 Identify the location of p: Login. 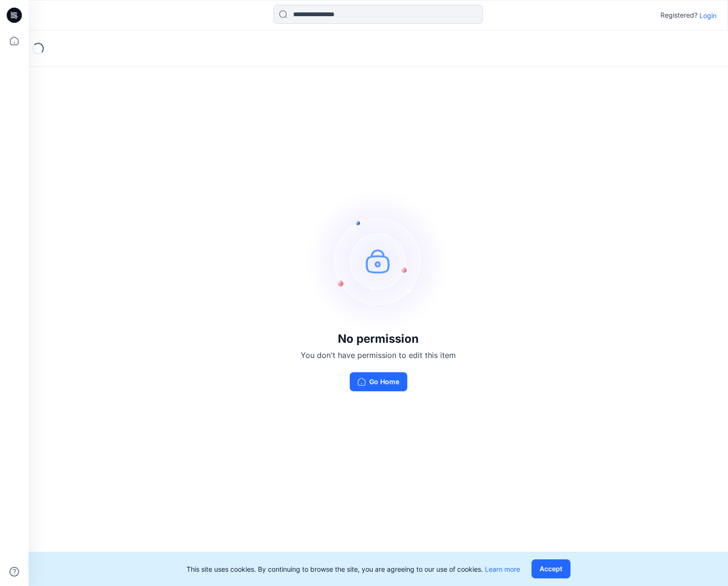
(708, 15).